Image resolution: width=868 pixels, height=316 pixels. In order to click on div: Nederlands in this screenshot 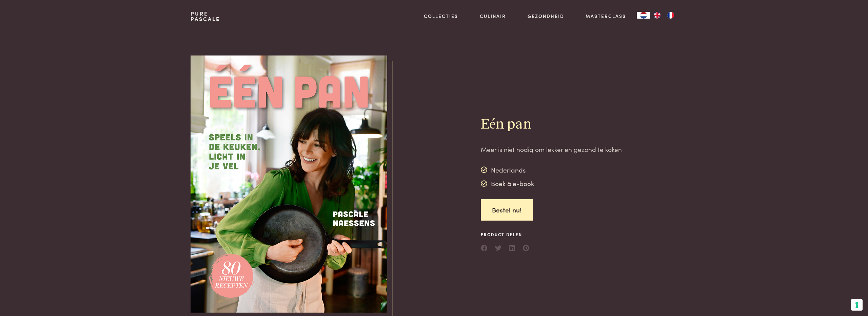, I will do `click(507, 170)`.